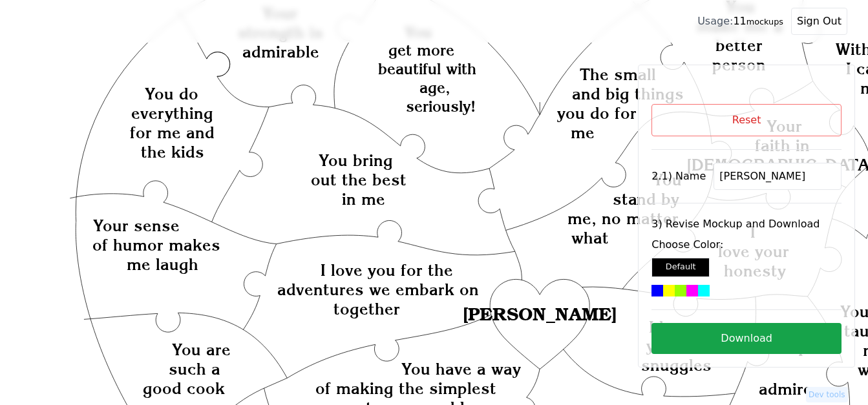  I want to click on small: mockups, so click(765, 21).